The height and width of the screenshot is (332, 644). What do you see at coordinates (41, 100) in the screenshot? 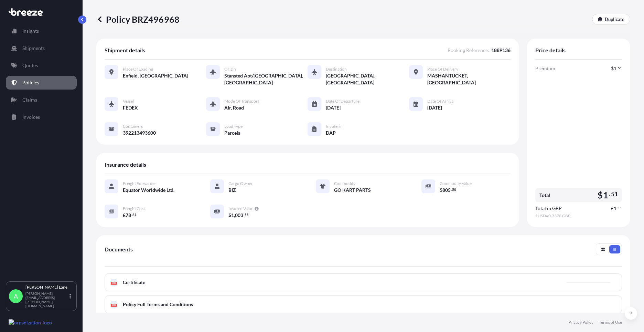
I see `a: Claims` at bounding box center [41, 100].